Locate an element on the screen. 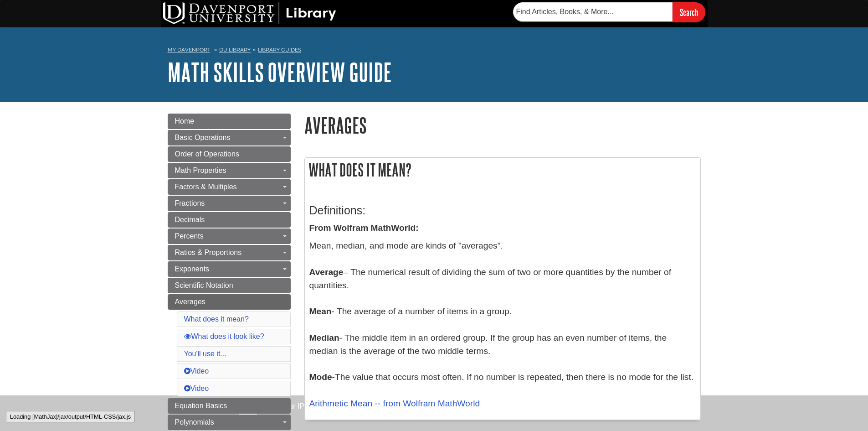 Image resolution: width=868 pixels, height=431 pixels. strong: Mean is located at coordinates (320, 311).